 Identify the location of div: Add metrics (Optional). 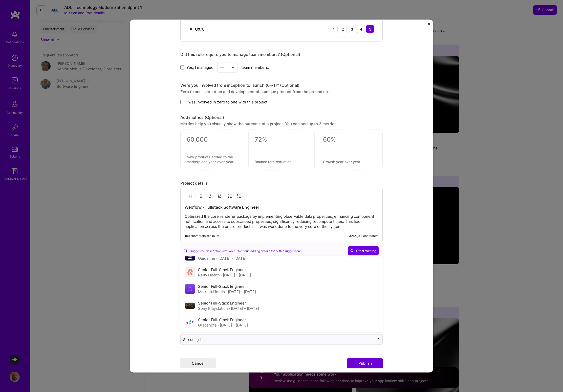
(282, 117).